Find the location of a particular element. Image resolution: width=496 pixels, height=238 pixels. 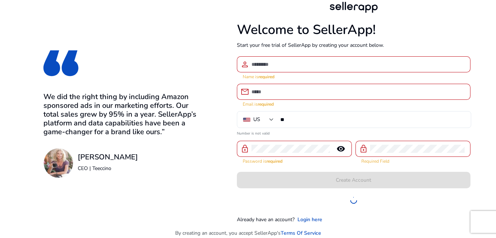

h3: We did the right thing by including Amazon sponsored ads in our marketing efforts. Our total sale... is located at coordinates (121, 114).